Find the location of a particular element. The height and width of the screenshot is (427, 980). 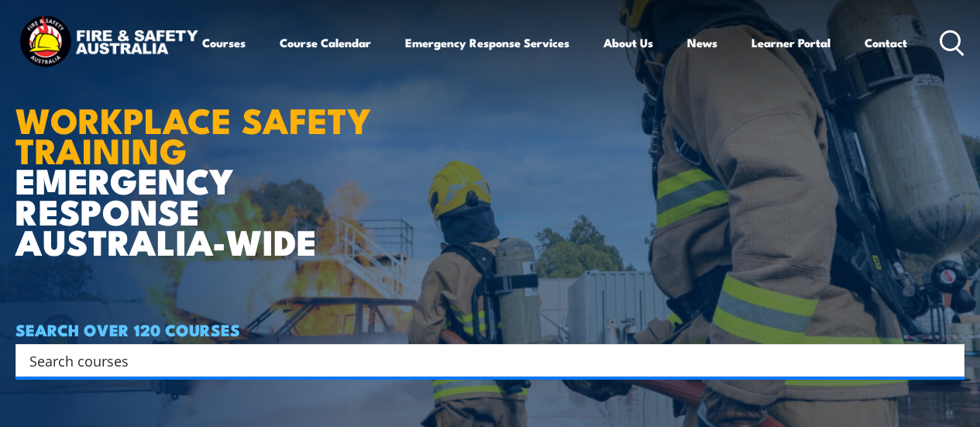

a: Course Calendar is located at coordinates (326, 42).